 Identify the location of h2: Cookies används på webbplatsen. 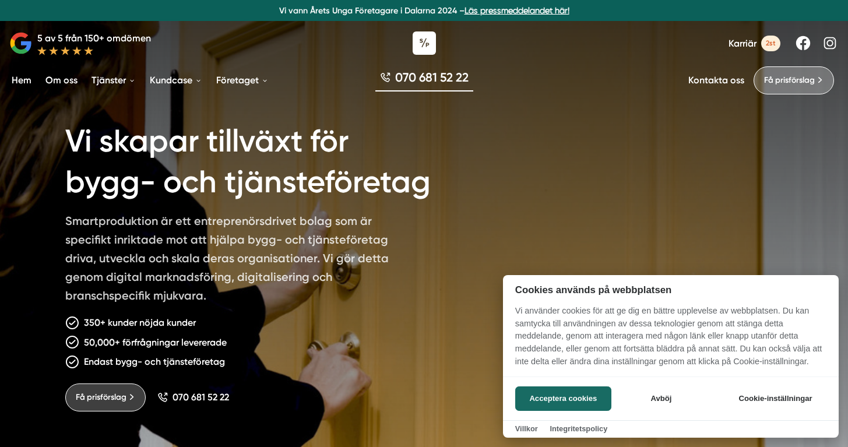
(671, 290).